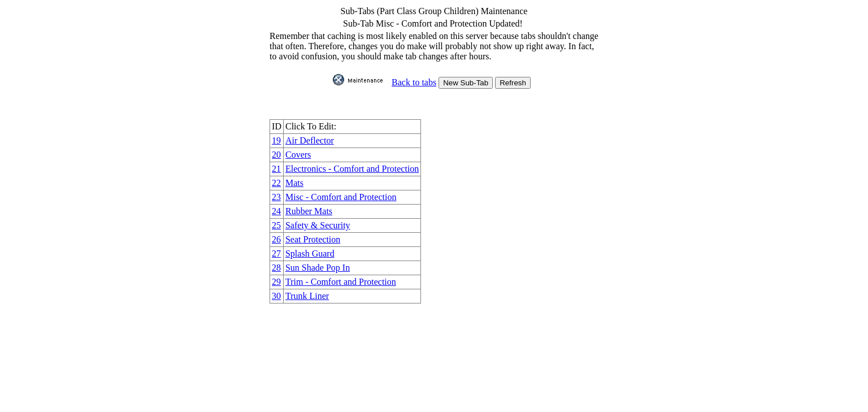 The image size is (868, 412). I want to click on span: Sub-Tab Misc - Comfort and Protection Updated!, so click(433, 23).